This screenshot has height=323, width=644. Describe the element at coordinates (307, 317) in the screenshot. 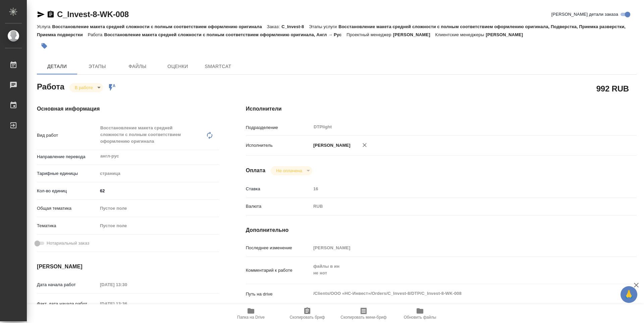

I see `span: Скопировать бриф` at that location.